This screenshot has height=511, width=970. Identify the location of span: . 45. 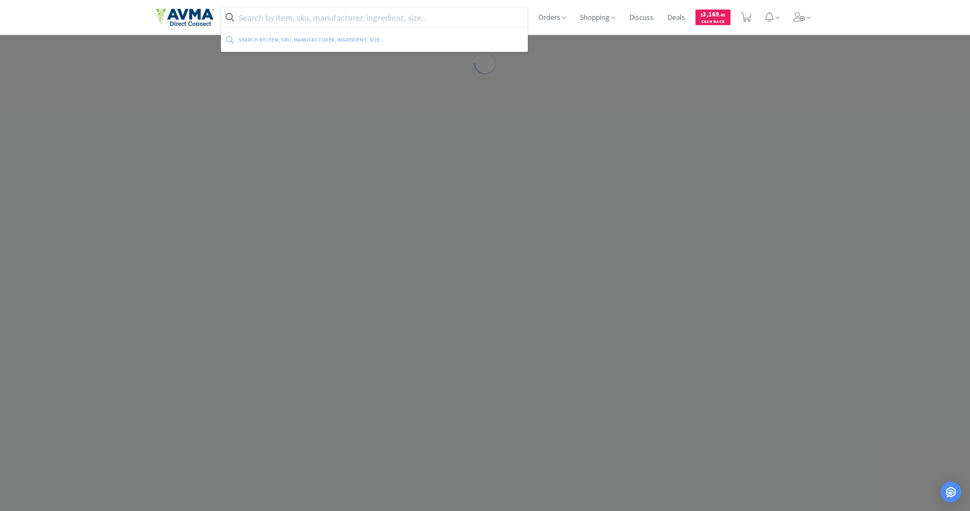
(722, 15).